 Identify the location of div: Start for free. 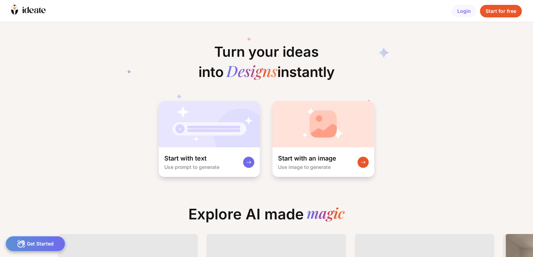
(501, 11).